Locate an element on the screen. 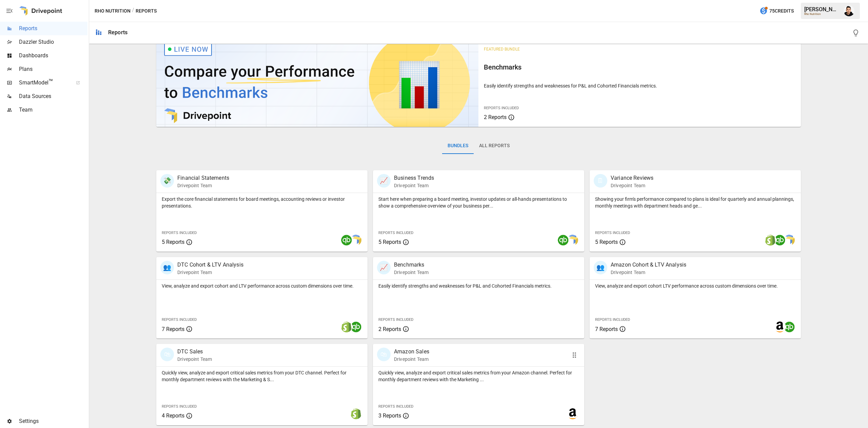  p: Benchmarks is located at coordinates (411, 265).